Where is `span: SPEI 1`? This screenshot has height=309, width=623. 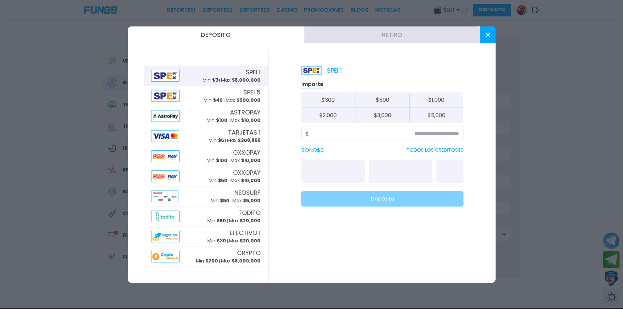
span: SPEI 1 is located at coordinates (253, 72).